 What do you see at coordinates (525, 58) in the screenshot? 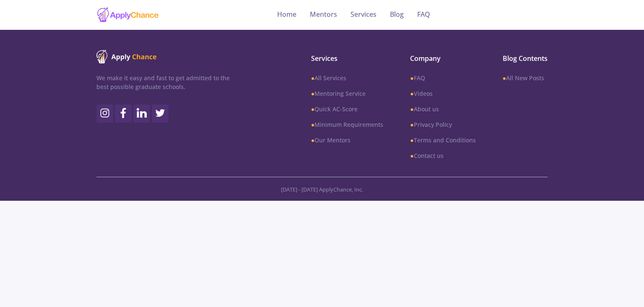
I see `span: Blog Contents` at bounding box center [525, 58].